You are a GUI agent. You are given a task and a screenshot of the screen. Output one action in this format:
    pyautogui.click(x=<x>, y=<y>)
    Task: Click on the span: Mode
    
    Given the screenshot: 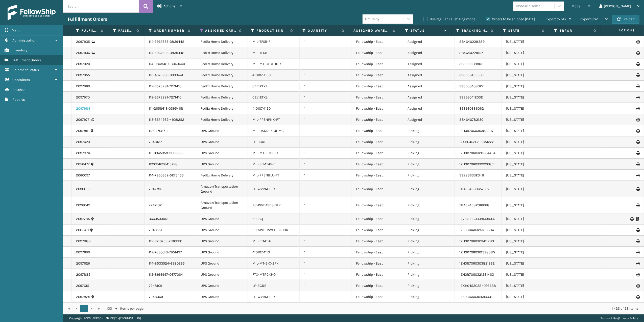 What is the action you would take?
    pyautogui.click(x=576, y=6)
    